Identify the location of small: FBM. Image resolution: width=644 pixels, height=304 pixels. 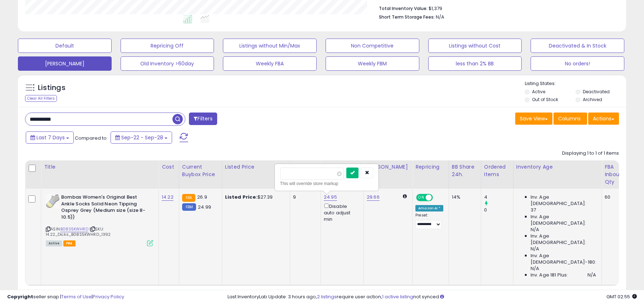
(189, 207).